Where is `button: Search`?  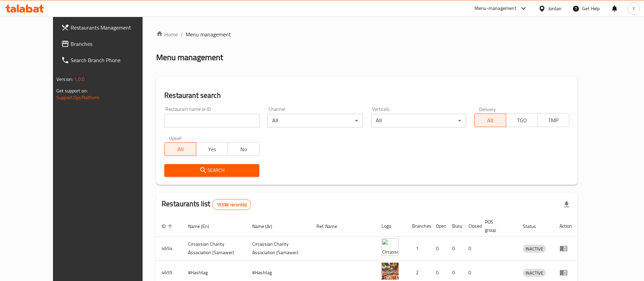 button: Search is located at coordinates (212, 170).